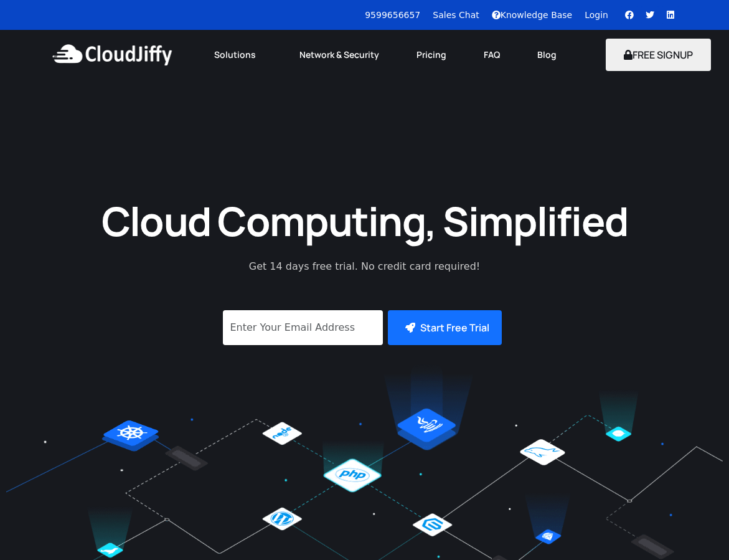 Image resolution: width=729 pixels, height=560 pixels. What do you see at coordinates (364, 266) in the screenshot?
I see `p: Get 14 days free trial. No credit card required!` at bounding box center [364, 266].